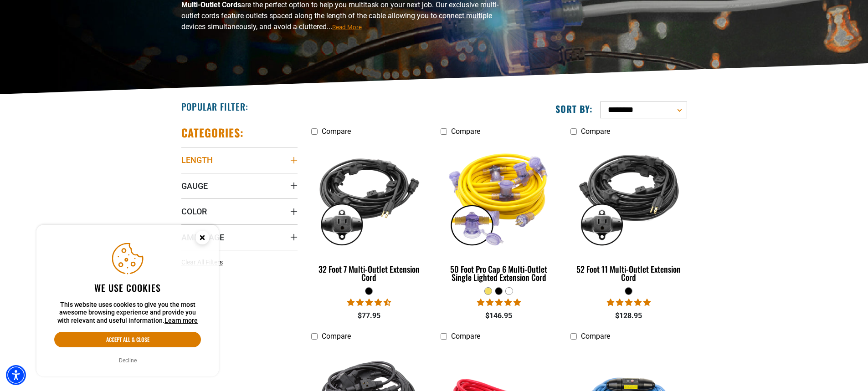 The width and height of the screenshot is (868, 391). Describe the element at coordinates (628, 302) in the screenshot. I see `span: 4.95 stars` at that location.